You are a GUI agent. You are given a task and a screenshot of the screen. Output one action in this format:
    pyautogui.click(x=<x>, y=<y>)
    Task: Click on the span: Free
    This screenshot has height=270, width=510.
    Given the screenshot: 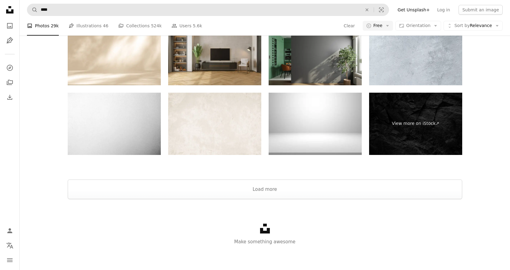 What is the action you would take?
    pyautogui.click(x=378, y=26)
    